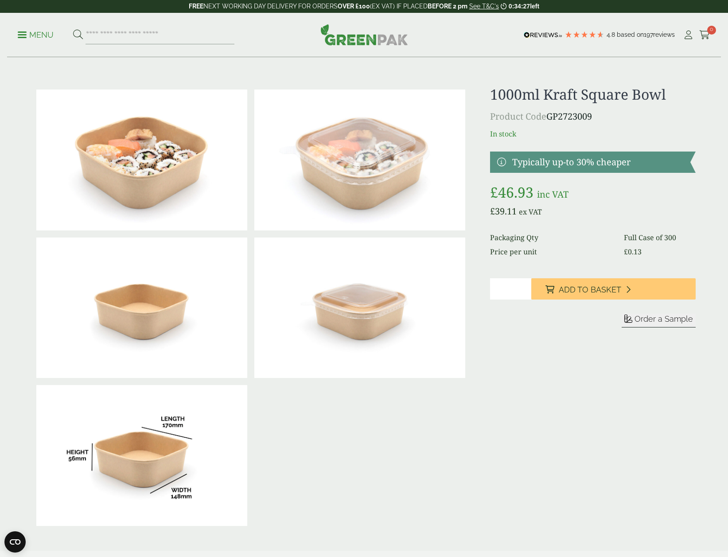 This screenshot has height=557, width=728. I want to click on div: 4.79 Stars, so click(584, 35).